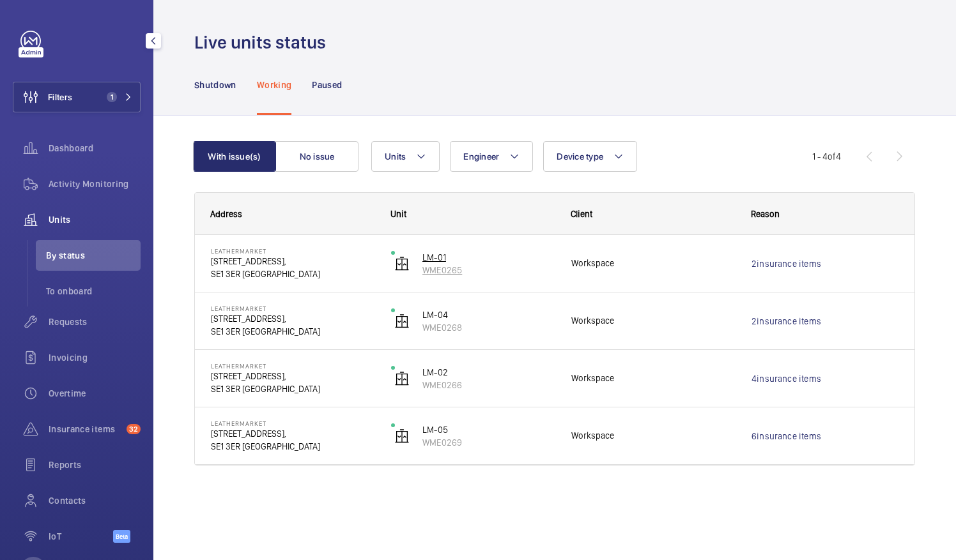  I want to click on button: Device type, so click(590, 157).